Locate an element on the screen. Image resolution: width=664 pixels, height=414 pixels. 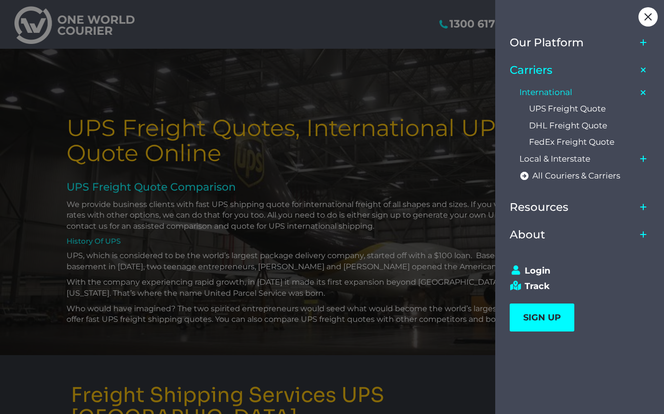
div: Close is located at coordinates (648, 17).